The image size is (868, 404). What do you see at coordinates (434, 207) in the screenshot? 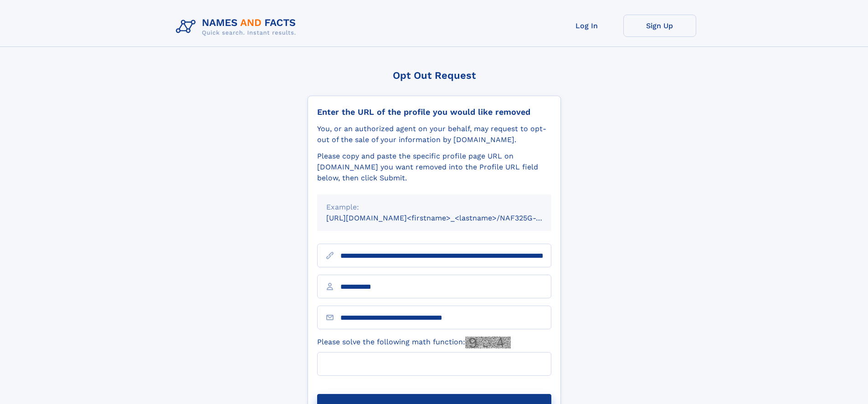
I see `div: Example:` at bounding box center [434, 207].